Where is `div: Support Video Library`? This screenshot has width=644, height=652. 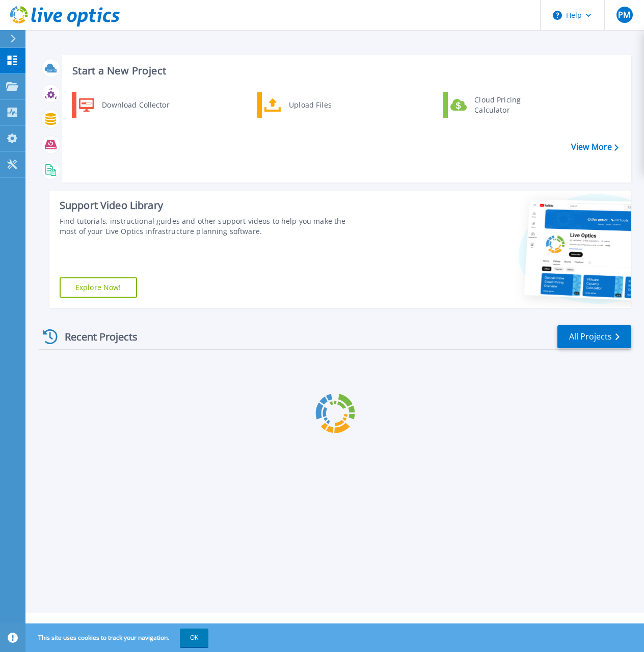
div: Support Video Library is located at coordinates (211, 205).